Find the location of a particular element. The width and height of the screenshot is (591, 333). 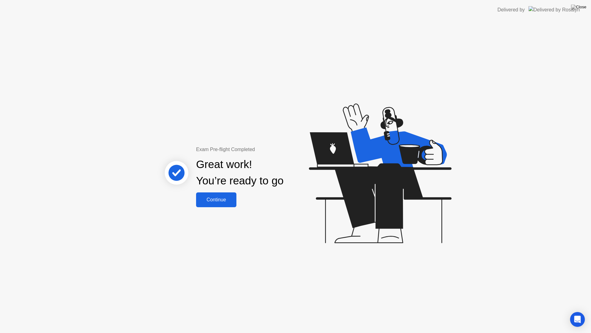

div: Continue is located at coordinates (216, 200).